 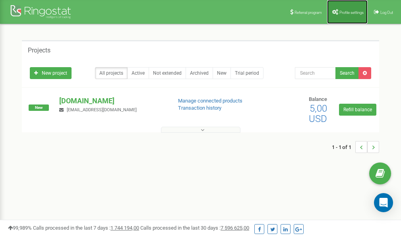 I want to click on span: New, so click(x=39, y=108).